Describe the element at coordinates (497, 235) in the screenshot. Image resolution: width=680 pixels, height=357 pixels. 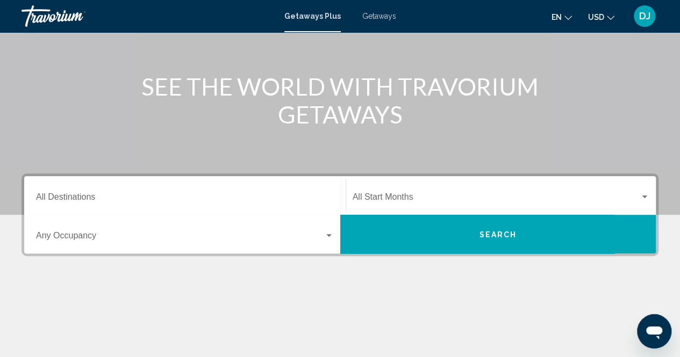
I see `span: Search` at that location.